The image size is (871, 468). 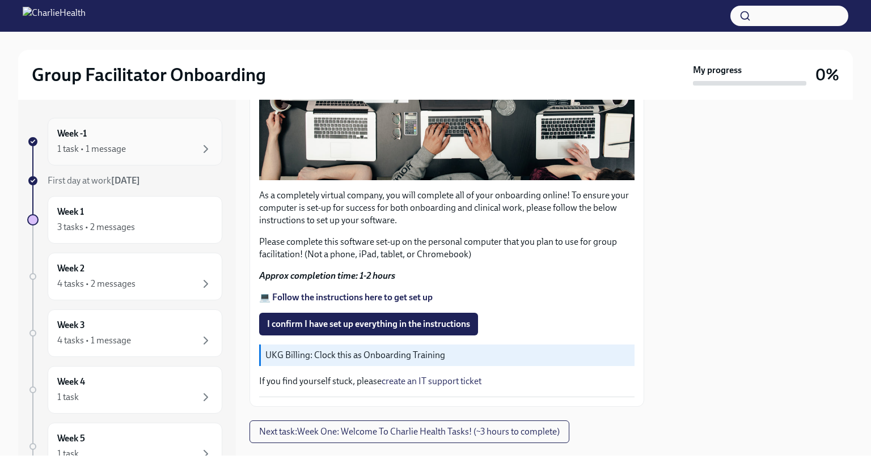 What do you see at coordinates (827, 75) in the screenshot?
I see `h3: 0%` at bounding box center [827, 75].